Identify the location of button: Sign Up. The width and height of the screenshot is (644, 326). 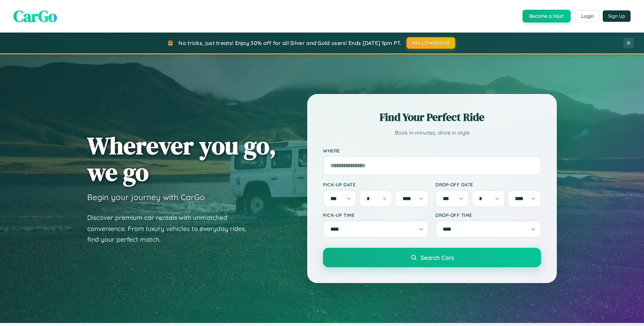
(616, 16).